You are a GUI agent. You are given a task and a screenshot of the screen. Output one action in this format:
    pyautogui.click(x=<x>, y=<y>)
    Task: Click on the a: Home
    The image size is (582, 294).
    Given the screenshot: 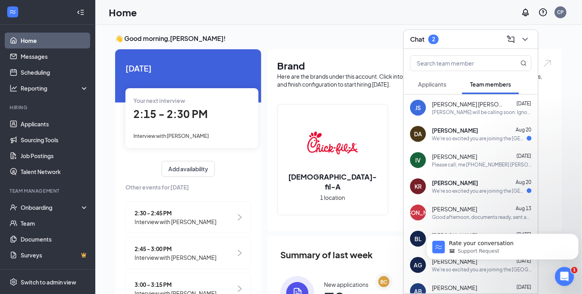 What is the action you would take?
    pyautogui.click(x=54, y=40)
    